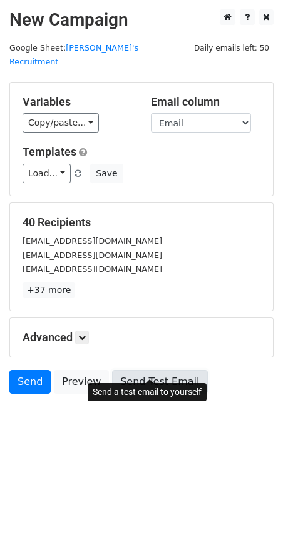  I want to click on h2: New Campaign, so click(141, 20).